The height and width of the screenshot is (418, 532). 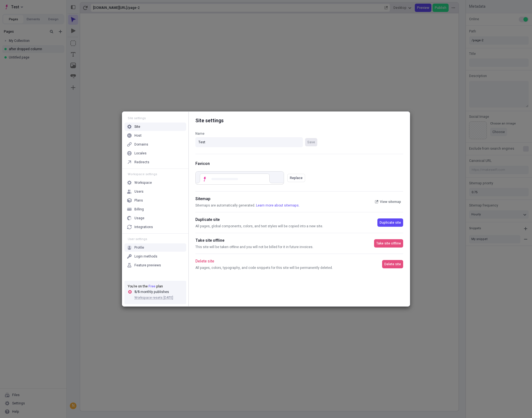 What do you see at coordinates (155, 239) in the screenshot?
I see `div: User settings` at bounding box center [155, 239].